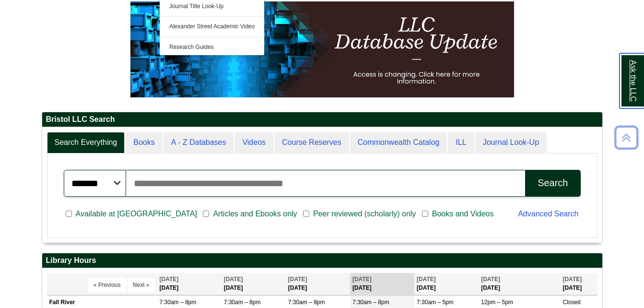 The width and height of the screenshot is (644, 308). I want to click on a: ILL, so click(461, 142).